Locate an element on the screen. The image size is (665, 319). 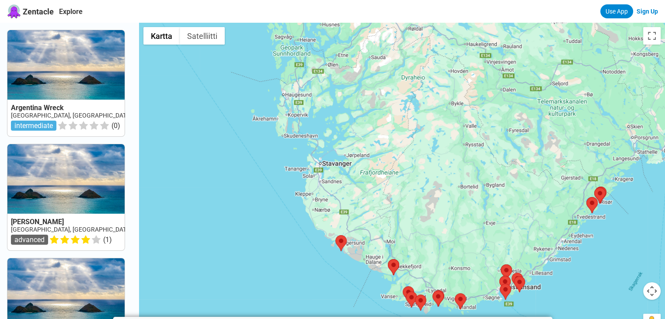
button: Kartan kamerasäätimet is located at coordinates (652, 291).